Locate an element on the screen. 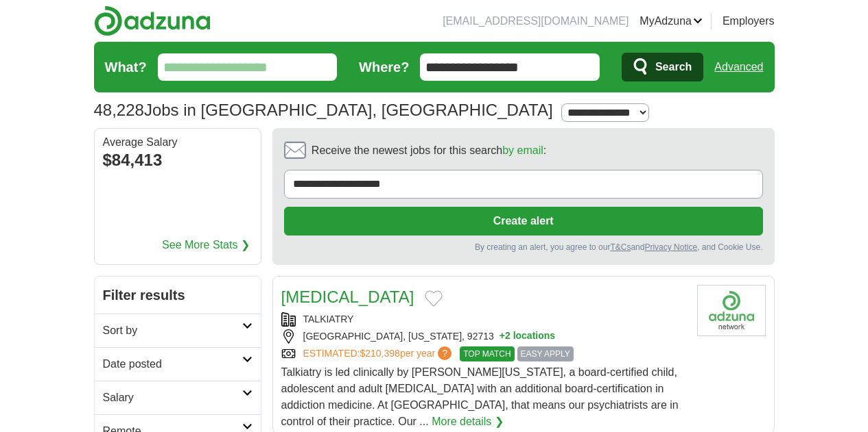 This screenshot has height=432, width=868. a: T&Cs is located at coordinates (620, 247).